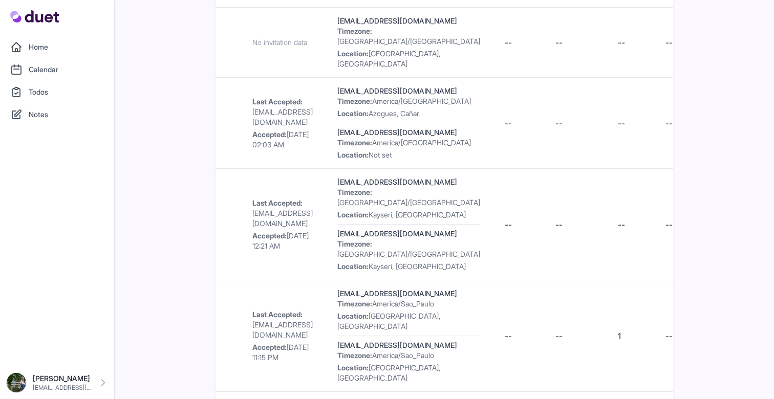  What do you see at coordinates (629, 336) in the screenshot?
I see `td: 1` at bounding box center [629, 336].